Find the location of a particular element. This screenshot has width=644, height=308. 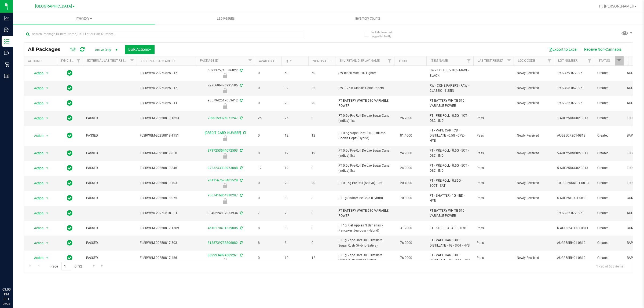

span: FT 1g Shatter Ice Cold (Hybrid) is located at coordinates (365, 198).